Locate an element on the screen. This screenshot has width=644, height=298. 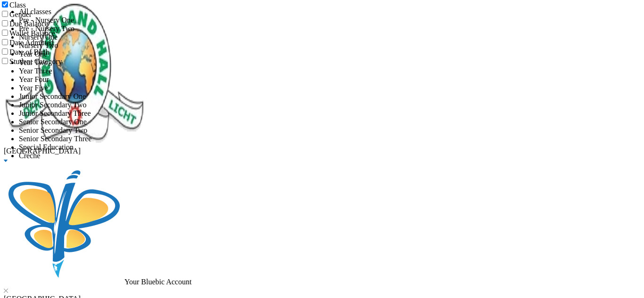
span: Wallet Balance is located at coordinates (32, 33).